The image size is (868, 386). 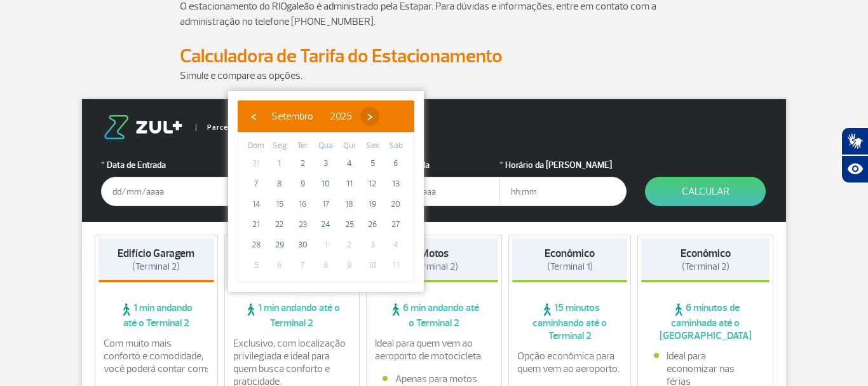 I want to click on span: 27, so click(x=396, y=224).